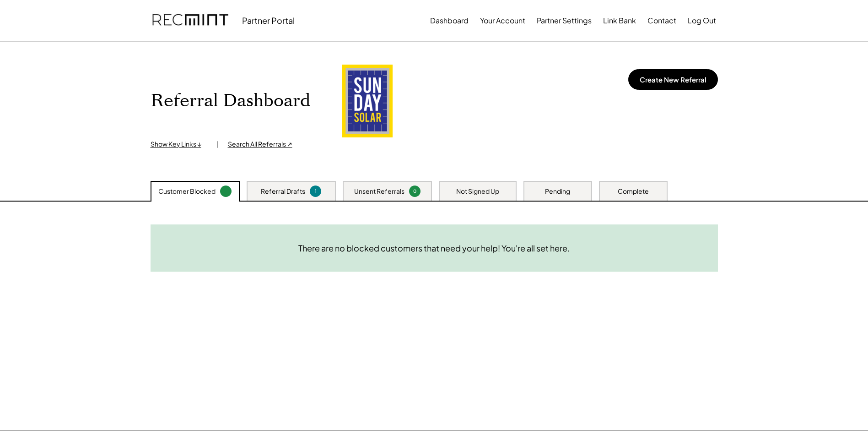 This screenshot has width=868, height=437. Describe the element at coordinates (231, 101) in the screenshot. I see `h1: Referral Dashboard` at that location.